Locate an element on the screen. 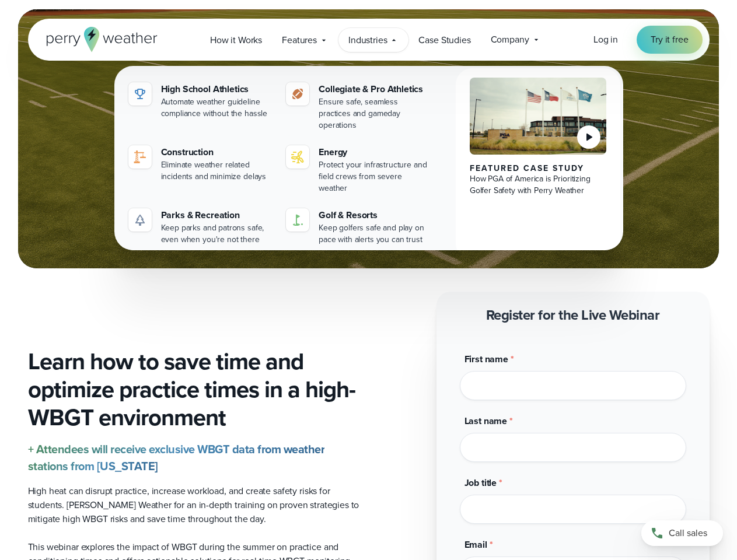 The width and height of the screenshot is (737, 560). a: Call sales is located at coordinates (682, 533).